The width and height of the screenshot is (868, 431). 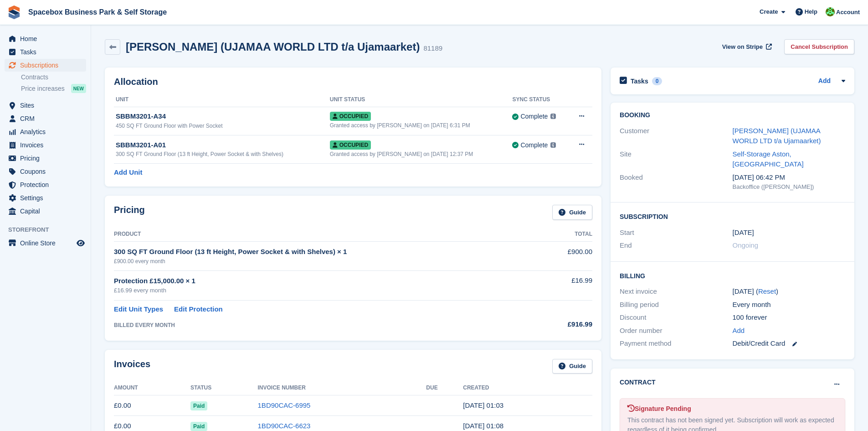 What do you see at coordinates (676, 245) in the screenshot?
I see `div: End` at bounding box center [676, 245].